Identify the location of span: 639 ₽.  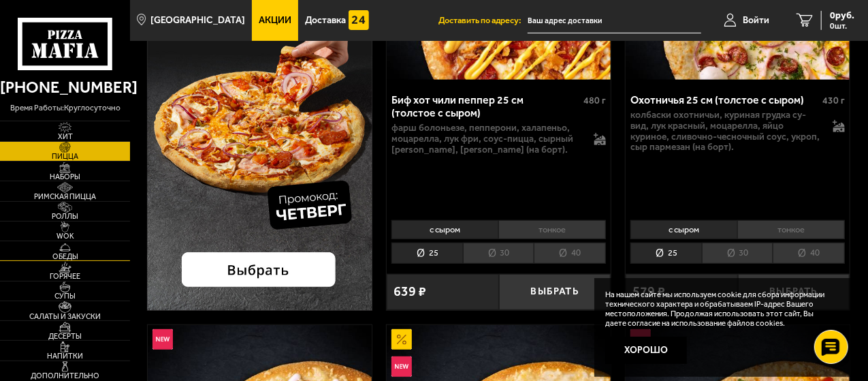
(410, 292).